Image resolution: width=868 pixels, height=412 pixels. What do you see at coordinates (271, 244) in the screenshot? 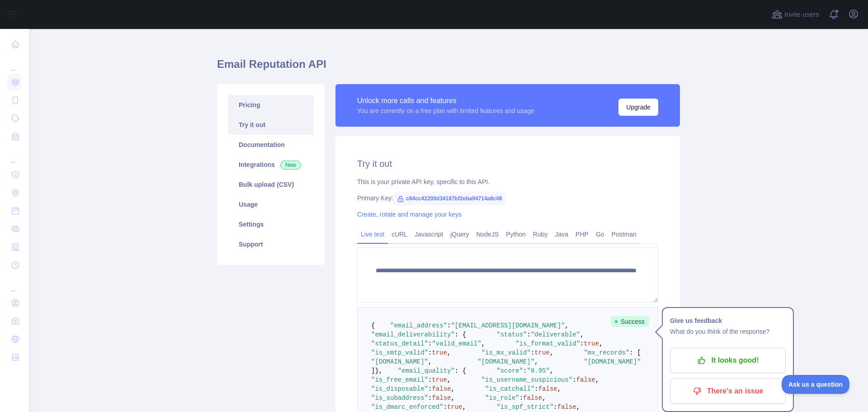
I see `a: Support` at bounding box center [271, 244].